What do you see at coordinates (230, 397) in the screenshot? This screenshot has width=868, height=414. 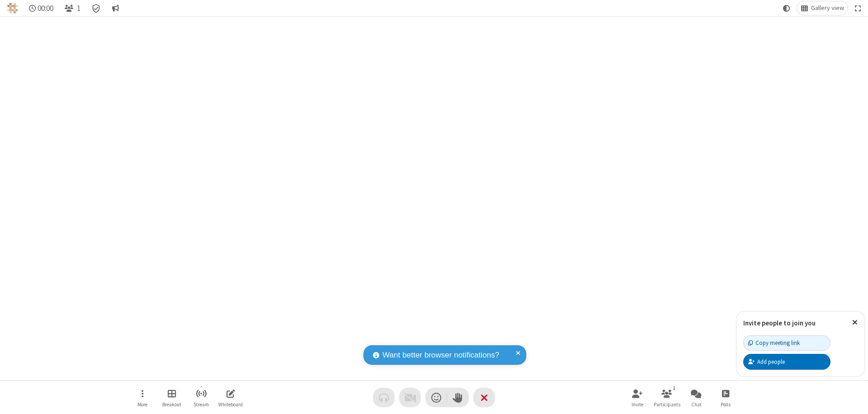 I see `button: Open shared whiteboard` at bounding box center [230, 397].